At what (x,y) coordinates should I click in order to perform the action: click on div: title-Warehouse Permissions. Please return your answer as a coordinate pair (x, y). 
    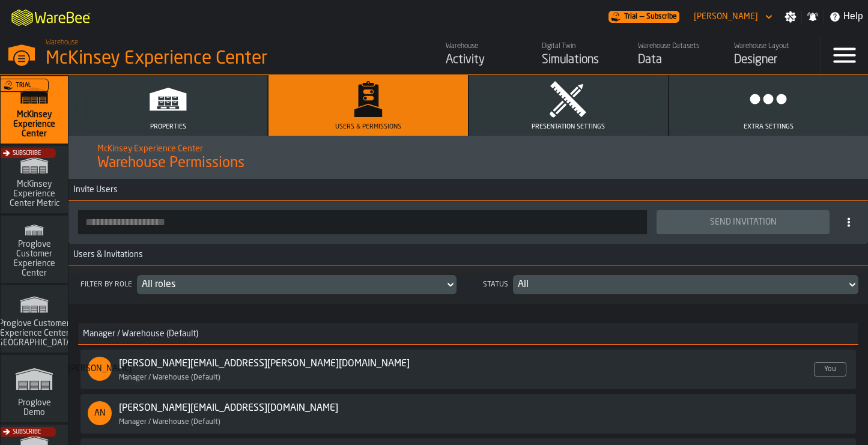
    Looking at the image, I should click on (467, 157).